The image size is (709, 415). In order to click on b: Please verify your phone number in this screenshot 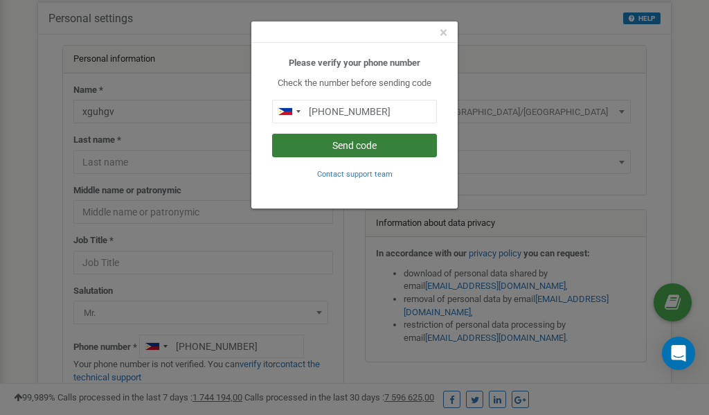, I will do `click(354, 62)`.